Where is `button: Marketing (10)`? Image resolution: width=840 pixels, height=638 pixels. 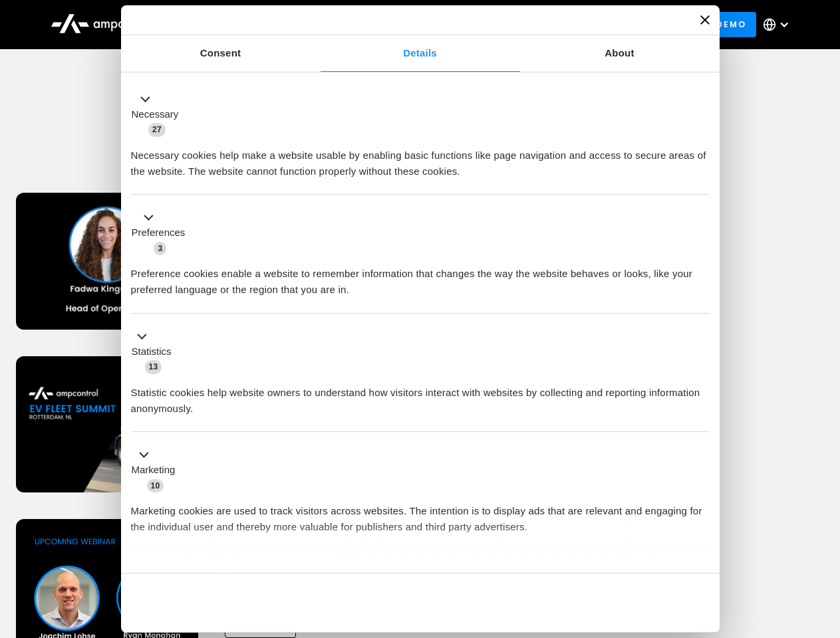 button: Marketing (10) is located at coordinates (157, 470).